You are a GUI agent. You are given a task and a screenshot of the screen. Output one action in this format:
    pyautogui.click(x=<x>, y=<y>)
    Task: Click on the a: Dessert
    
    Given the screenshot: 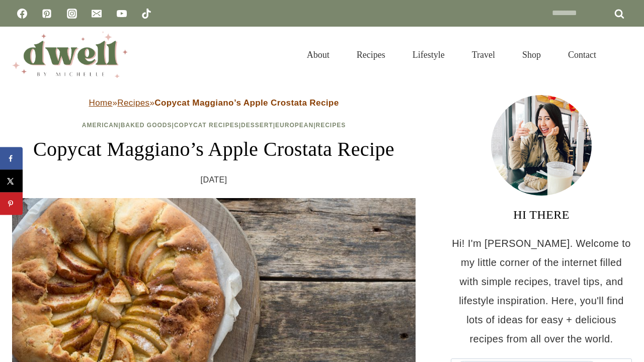 What is the action you would take?
    pyautogui.click(x=257, y=125)
    